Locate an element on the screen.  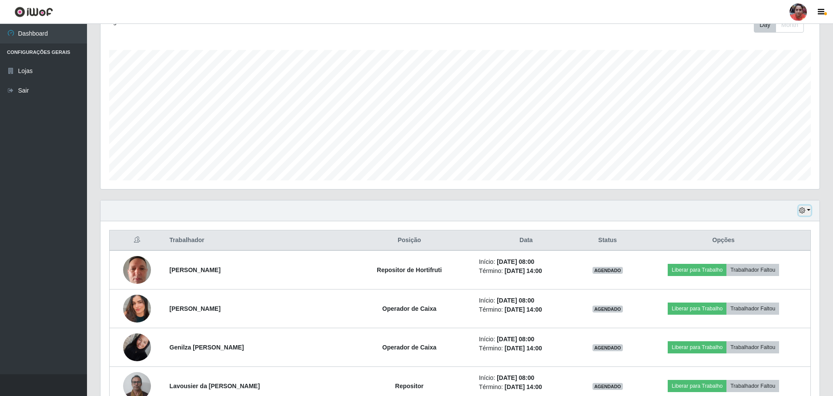
th: Status is located at coordinates (608, 241).